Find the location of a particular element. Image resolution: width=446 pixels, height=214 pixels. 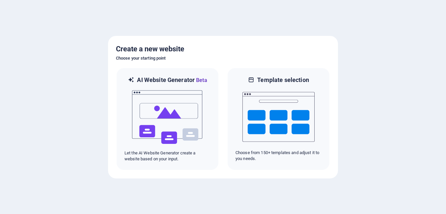

h6: Template selection is located at coordinates (283, 80).